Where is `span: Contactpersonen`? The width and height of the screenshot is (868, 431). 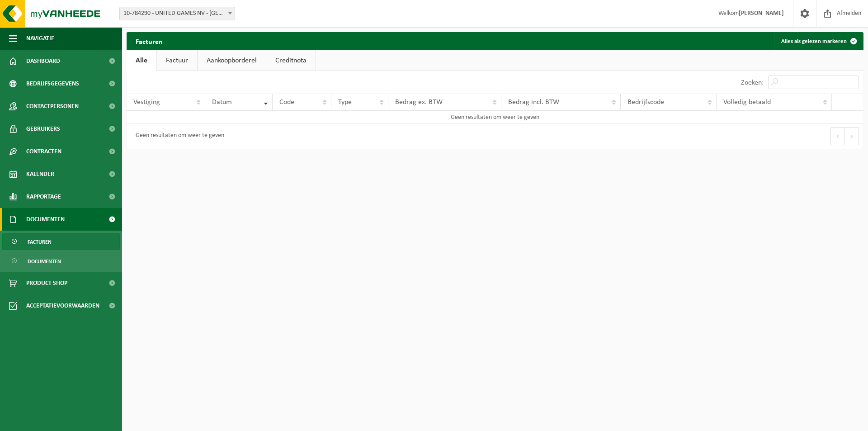
span: Contactpersonen is located at coordinates (52, 107).